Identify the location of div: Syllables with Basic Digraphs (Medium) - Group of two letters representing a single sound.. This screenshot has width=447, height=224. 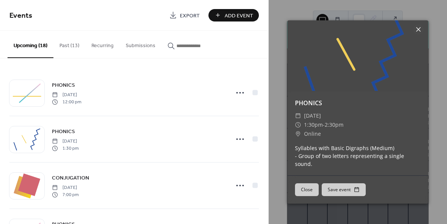
(358, 155).